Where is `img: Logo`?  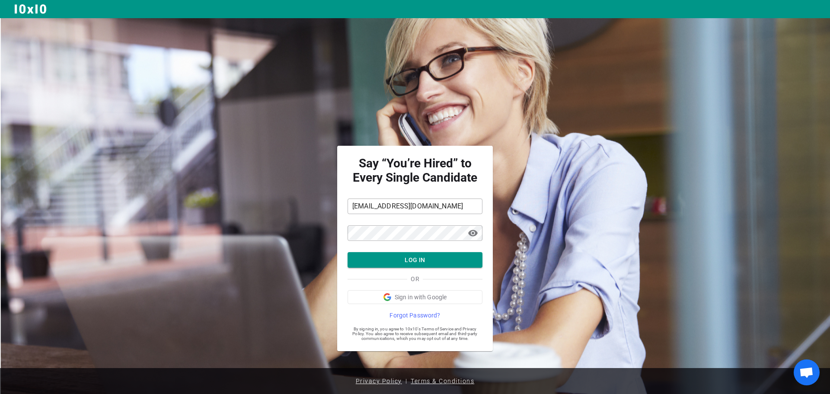 img: Logo is located at coordinates (31, 9).